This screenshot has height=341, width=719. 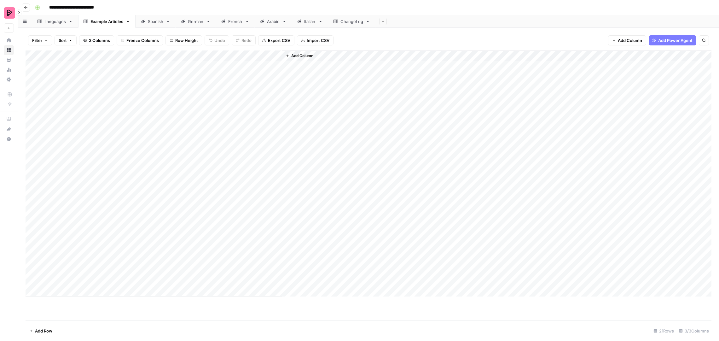 I want to click on button: Freeze Columns, so click(x=140, y=40).